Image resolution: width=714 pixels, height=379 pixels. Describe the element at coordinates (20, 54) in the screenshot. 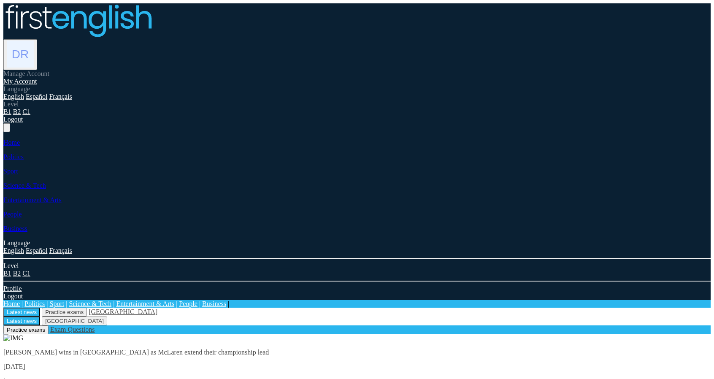

I see `img: Denise Royle` at that location.